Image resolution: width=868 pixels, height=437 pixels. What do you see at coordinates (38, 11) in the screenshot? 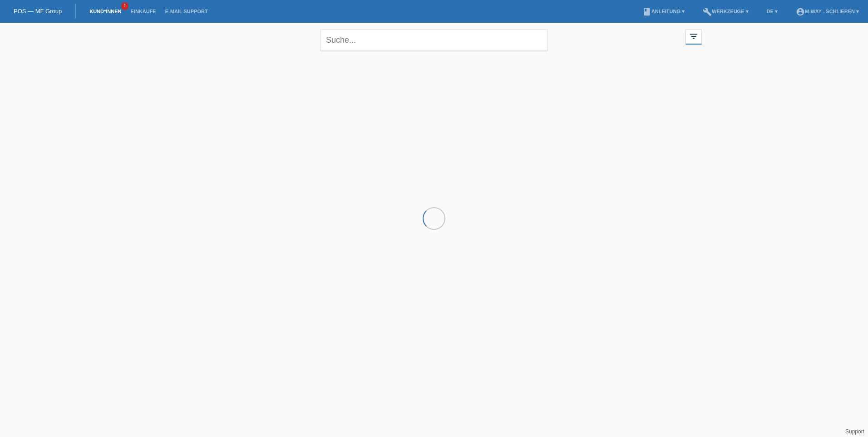
I see `a: POS — MF Group` at bounding box center [38, 11].